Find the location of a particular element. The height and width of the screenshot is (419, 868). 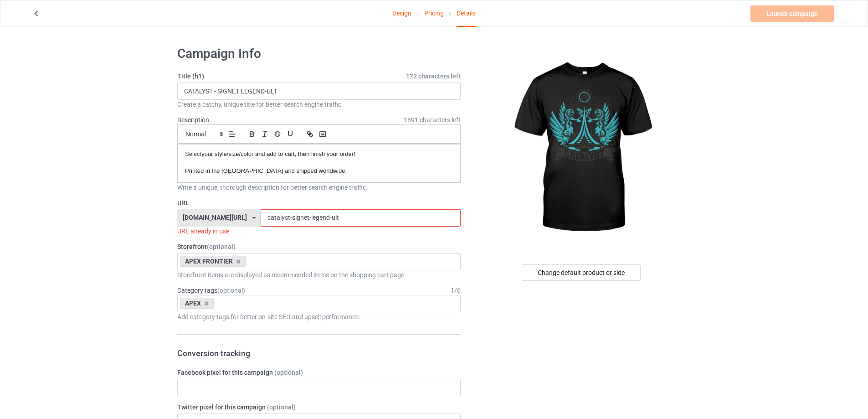

label: Storefront is located at coordinates (319, 246).